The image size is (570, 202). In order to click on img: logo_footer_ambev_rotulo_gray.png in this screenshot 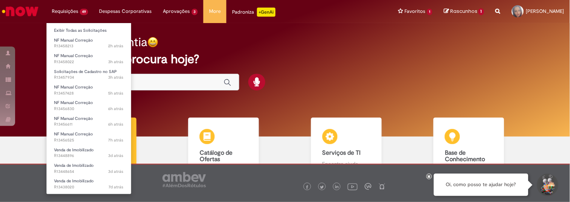, I will do `click(184, 180)`.